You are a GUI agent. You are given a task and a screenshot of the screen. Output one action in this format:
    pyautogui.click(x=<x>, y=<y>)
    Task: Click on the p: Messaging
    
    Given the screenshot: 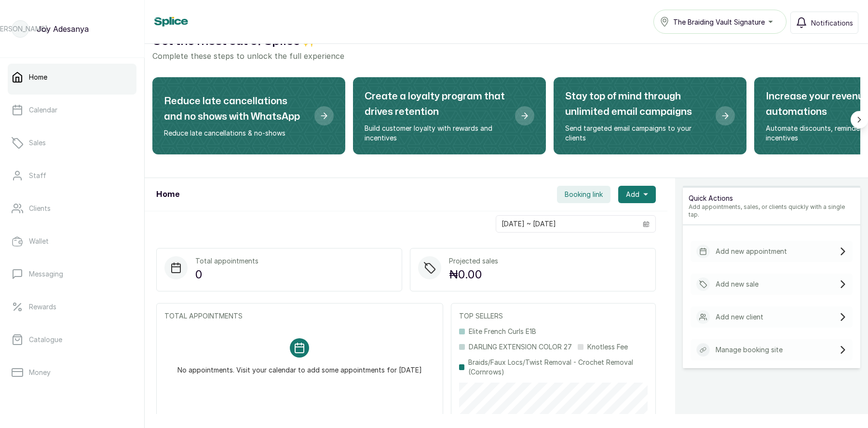 What is the action you would take?
    pyautogui.click(x=46, y=274)
    